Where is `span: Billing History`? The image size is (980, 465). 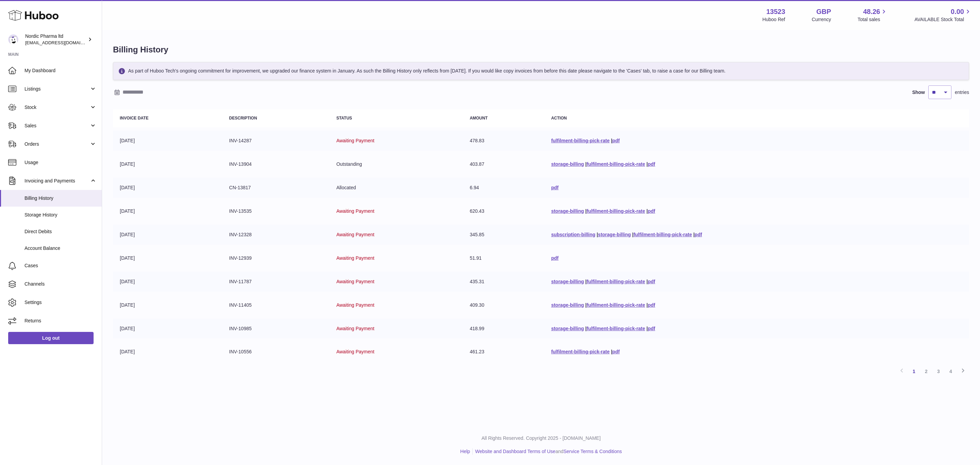 span: Billing History is located at coordinates (60, 198).